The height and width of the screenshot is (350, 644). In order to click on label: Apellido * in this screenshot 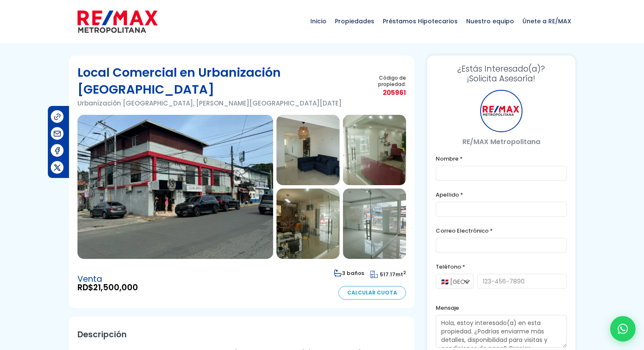, I will do `click(501, 195)`.